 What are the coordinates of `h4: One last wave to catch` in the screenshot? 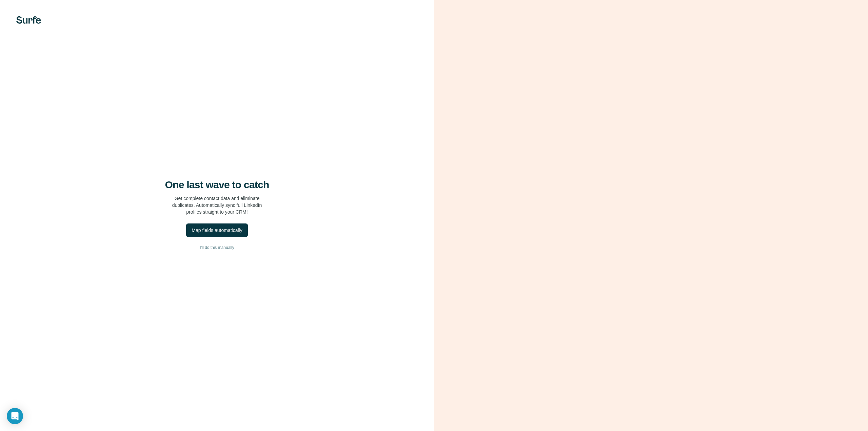 It's located at (217, 185).